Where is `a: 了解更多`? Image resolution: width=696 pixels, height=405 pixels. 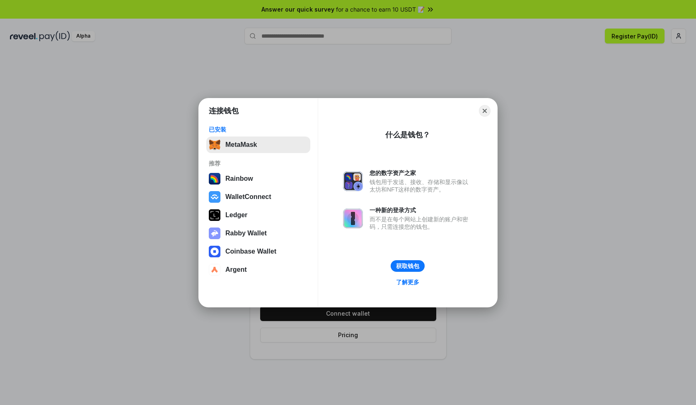 a: 了解更多 is located at coordinates (407, 282).